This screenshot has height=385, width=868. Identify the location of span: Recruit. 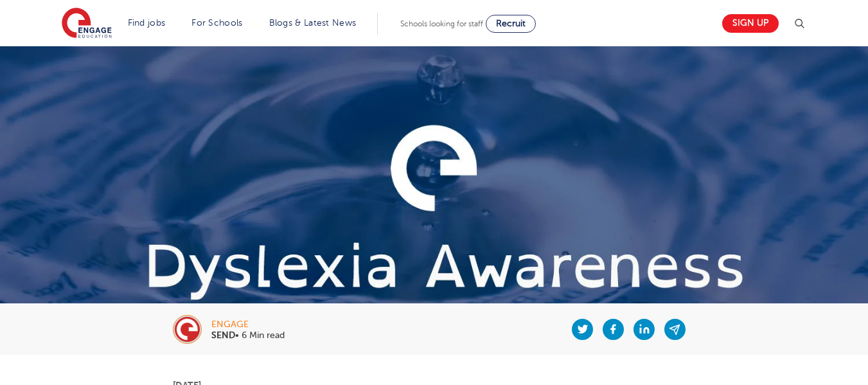
(511, 23).